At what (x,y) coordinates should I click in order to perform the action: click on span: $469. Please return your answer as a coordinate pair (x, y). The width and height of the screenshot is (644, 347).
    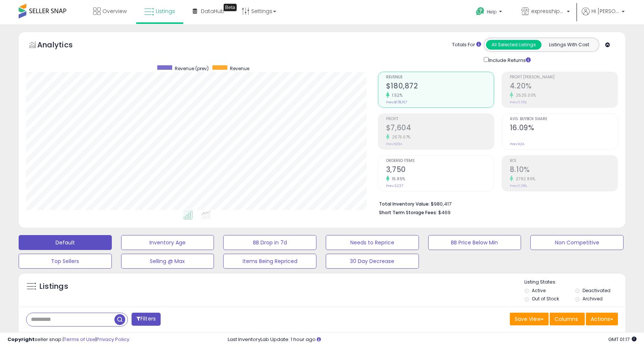
    Looking at the image, I should click on (444, 212).